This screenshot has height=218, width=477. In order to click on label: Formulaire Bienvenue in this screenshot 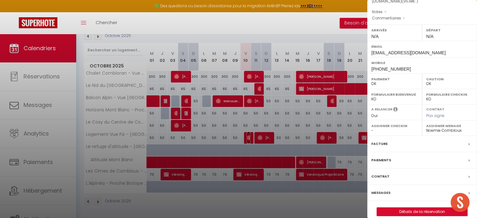, I will do `click(395, 94)`.